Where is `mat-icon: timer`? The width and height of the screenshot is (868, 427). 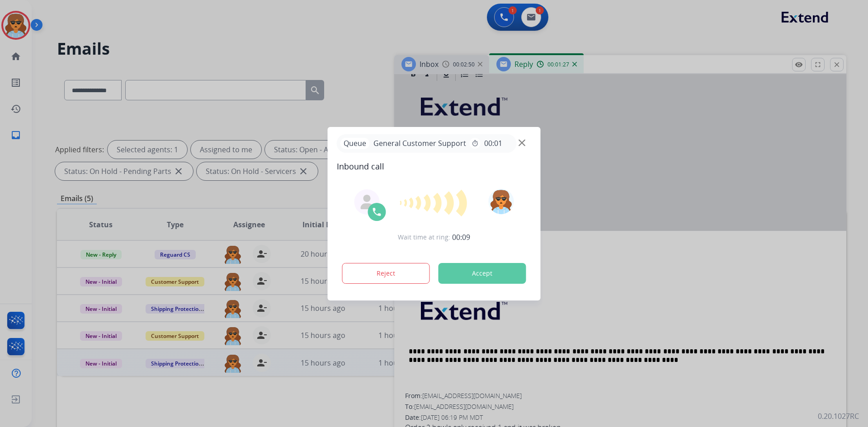
mat-icon: timer is located at coordinates (475, 143).